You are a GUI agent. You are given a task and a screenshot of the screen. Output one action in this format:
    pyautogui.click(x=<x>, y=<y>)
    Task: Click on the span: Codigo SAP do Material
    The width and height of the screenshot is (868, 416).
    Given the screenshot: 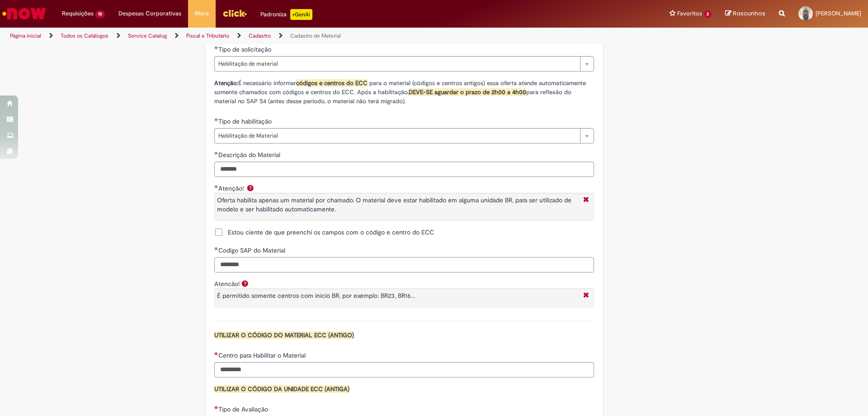 What is the action you would take?
    pyautogui.click(x=253, y=250)
    